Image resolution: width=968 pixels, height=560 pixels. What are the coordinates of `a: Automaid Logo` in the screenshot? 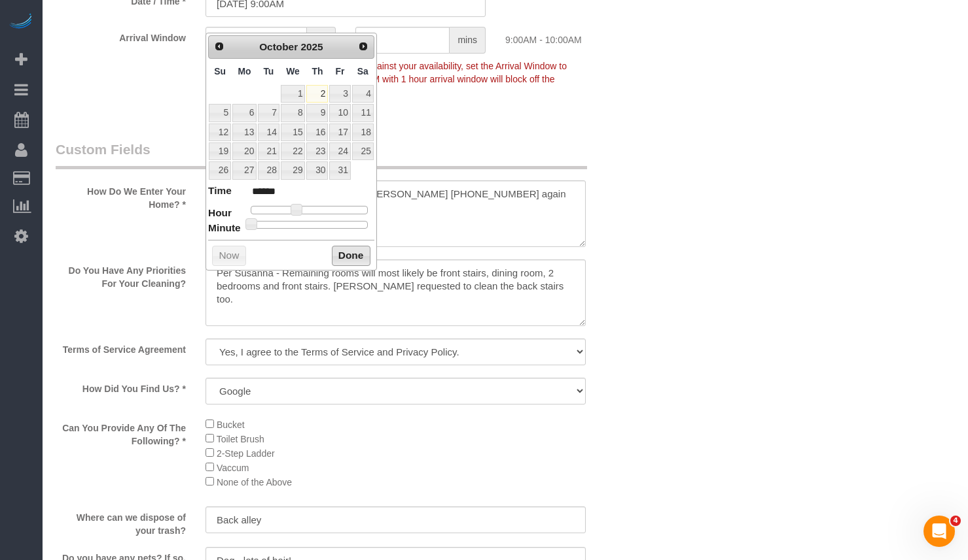 It's located at (21, 22).